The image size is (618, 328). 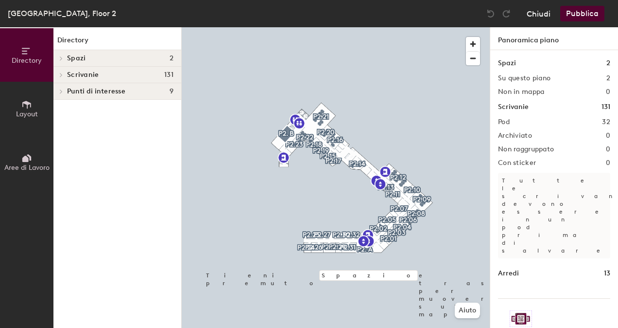 I want to click on h1: Scrivanie, so click(x=513, y=107).